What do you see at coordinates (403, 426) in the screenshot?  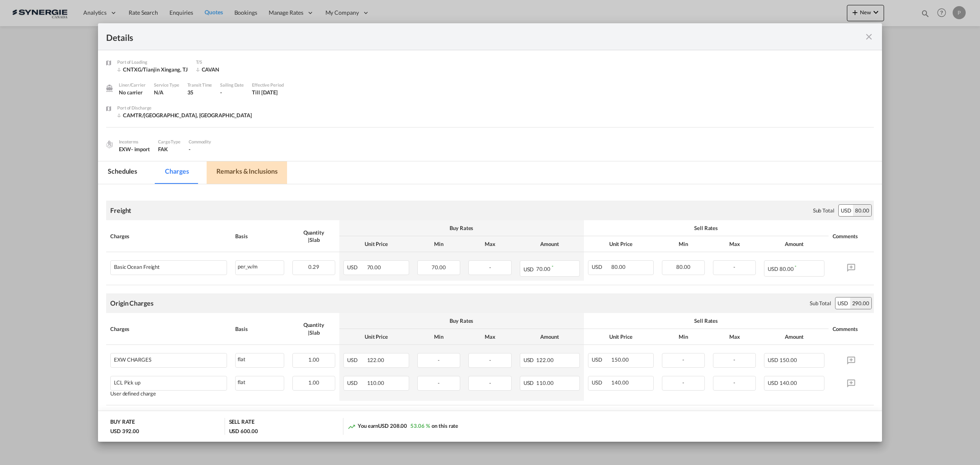 I see `div: You earn on this rate` at bounding box center [403, 426].